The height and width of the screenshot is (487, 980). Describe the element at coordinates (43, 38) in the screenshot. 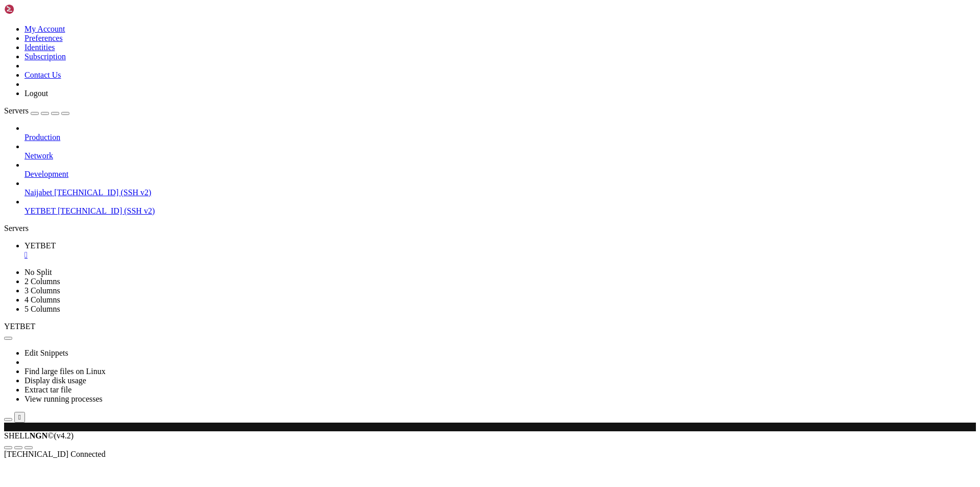

I see `a: Preferences` at that location.